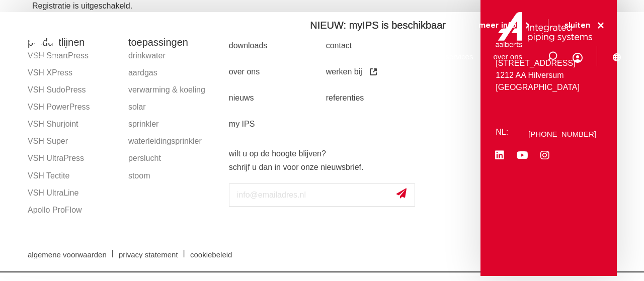 Image resolution: width=644 pixels, height=281 pixels. Describe the element at coordinates (148, 255) in the screenshot. I see `a: privacy statement` at that location.